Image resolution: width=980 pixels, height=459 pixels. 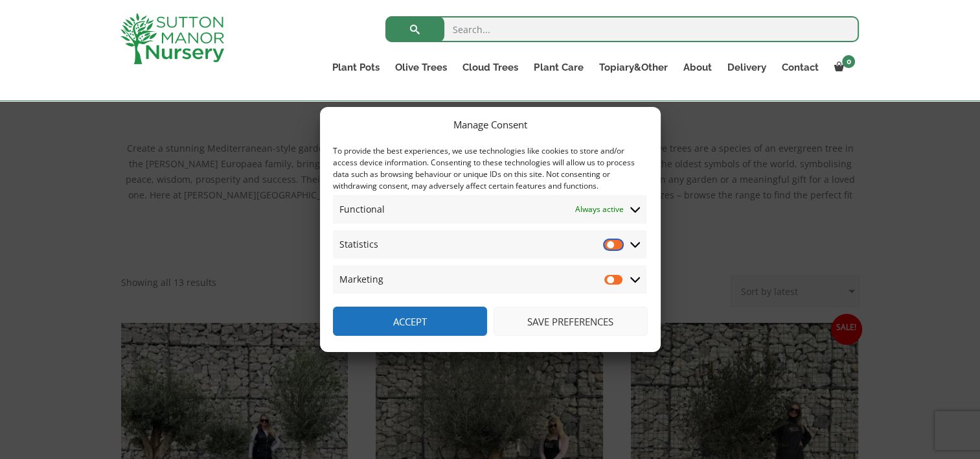 I want to click on span: 0, so click(x=848, y=62).